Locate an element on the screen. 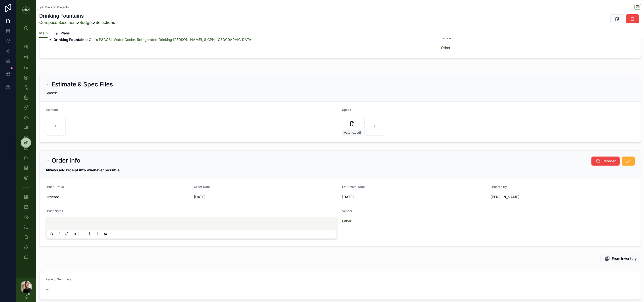  span: Main is located at coordinates (43, 33).